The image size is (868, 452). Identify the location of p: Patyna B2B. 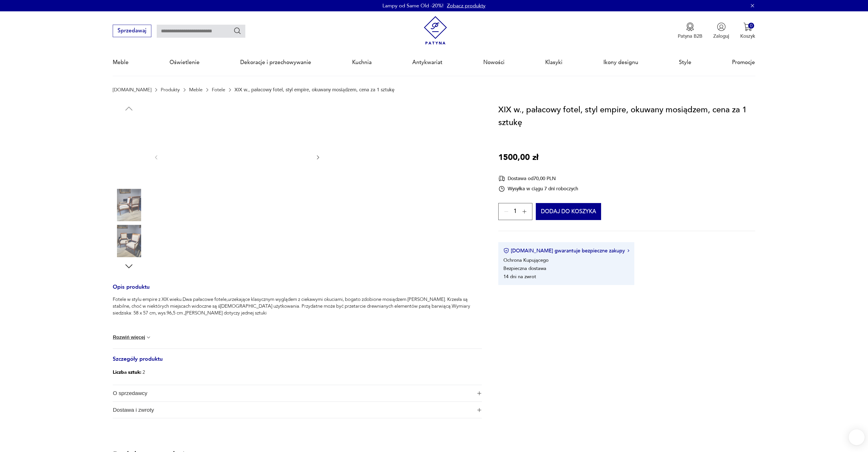
(690, 36).